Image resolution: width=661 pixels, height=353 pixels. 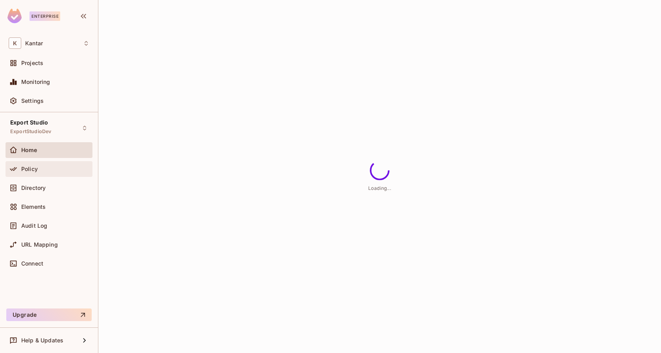 I want to click on span: ExportStudioDev, so click(x=31, y=131).